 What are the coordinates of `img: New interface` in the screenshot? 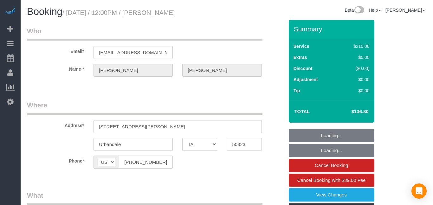 It's located at (358, 10).